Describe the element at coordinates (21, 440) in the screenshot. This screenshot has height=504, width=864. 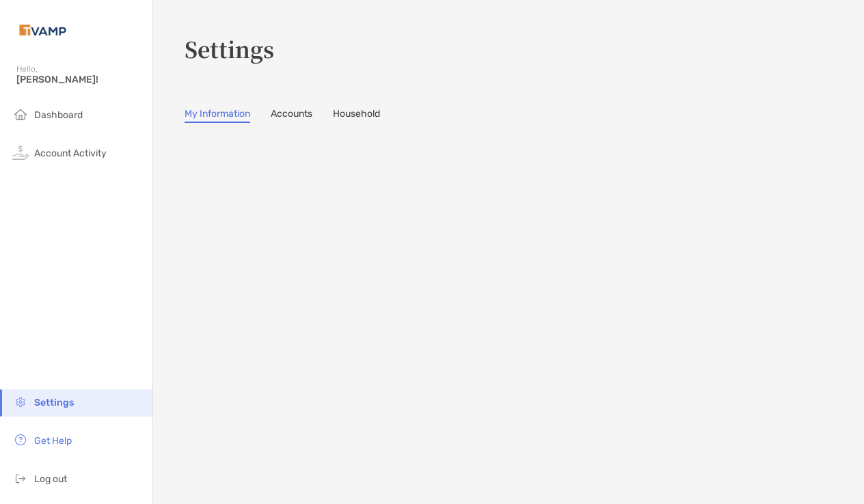
I see `img: get-help icon` at that location.